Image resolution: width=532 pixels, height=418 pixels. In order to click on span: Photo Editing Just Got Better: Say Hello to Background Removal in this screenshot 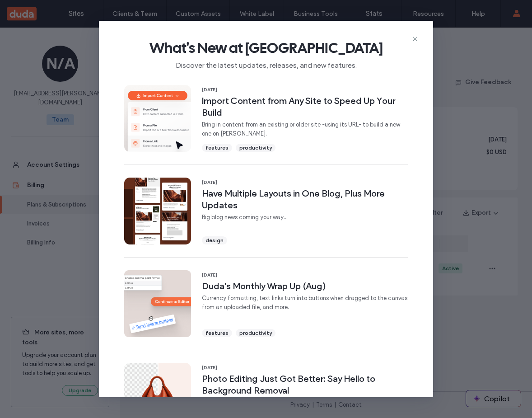, I will do `click(305, 384)`.